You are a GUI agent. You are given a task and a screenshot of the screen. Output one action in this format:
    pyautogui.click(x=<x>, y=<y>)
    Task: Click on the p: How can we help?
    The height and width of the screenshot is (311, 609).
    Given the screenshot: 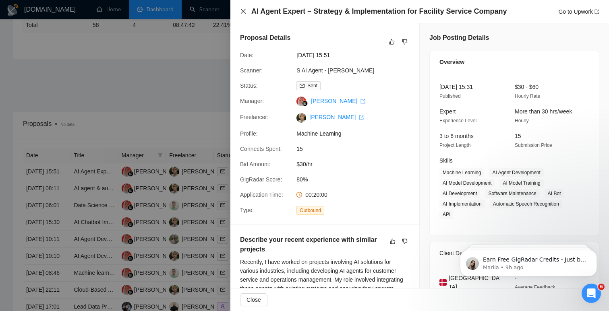 What is the action you would take?
    pyautogui.click(x=81, y=105)
    